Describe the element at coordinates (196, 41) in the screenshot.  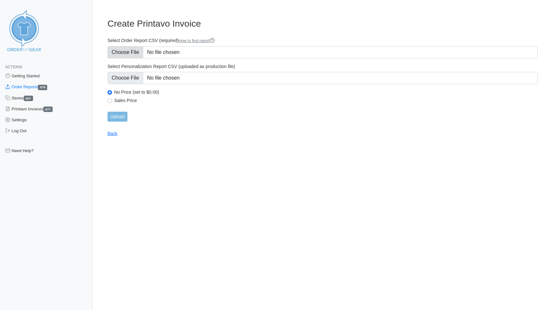
I see `a: How to find report` at that location.